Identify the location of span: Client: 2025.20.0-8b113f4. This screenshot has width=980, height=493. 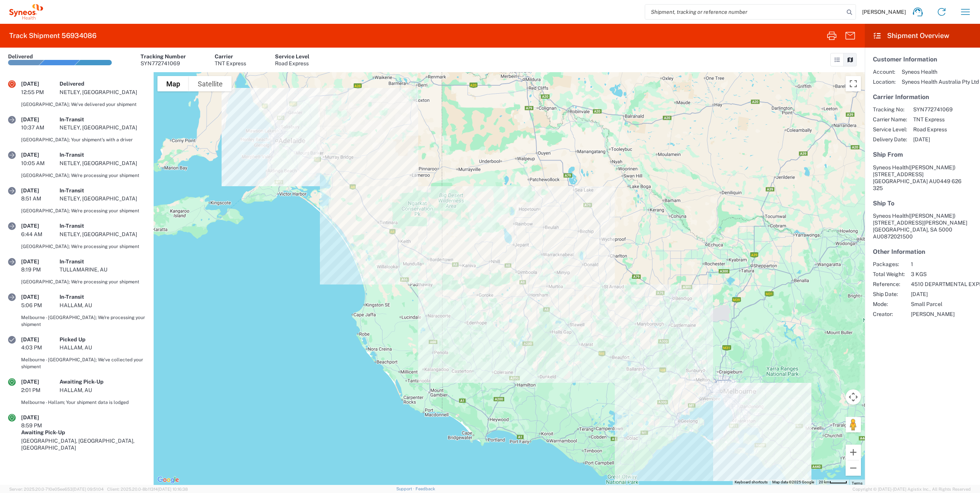
(148, 489).